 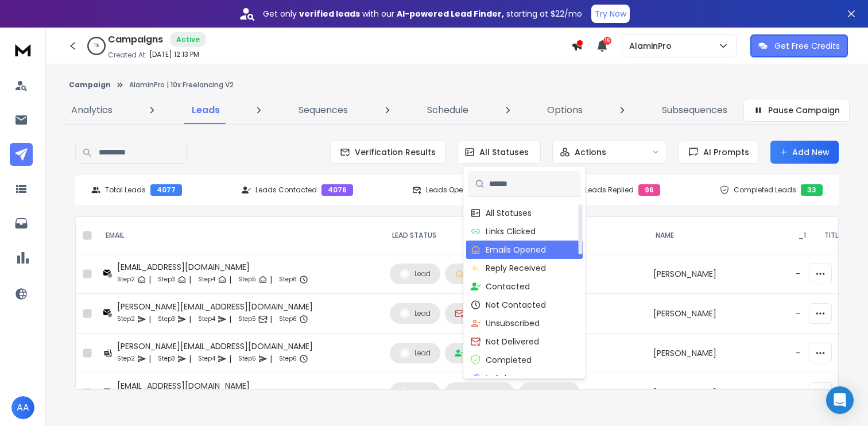 I want to click on p: Completed, so click(x=509, y=360).